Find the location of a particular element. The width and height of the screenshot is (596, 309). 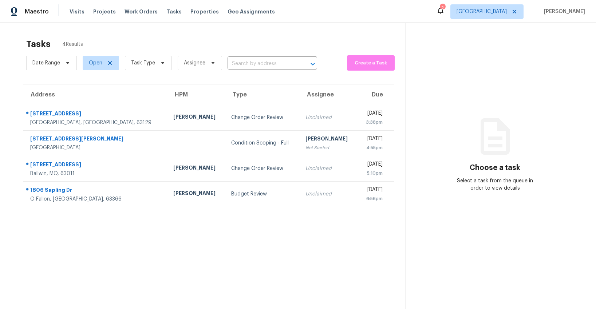

span: Task Type is located at coordinates (143, 63).